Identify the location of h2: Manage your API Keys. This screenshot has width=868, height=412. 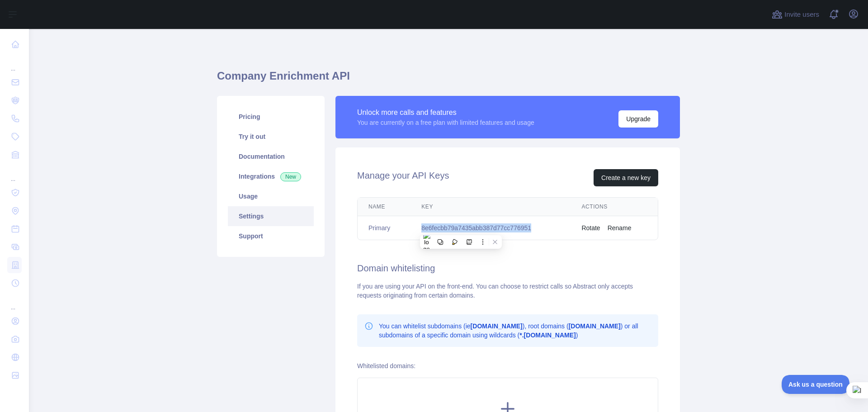
(403, 178).